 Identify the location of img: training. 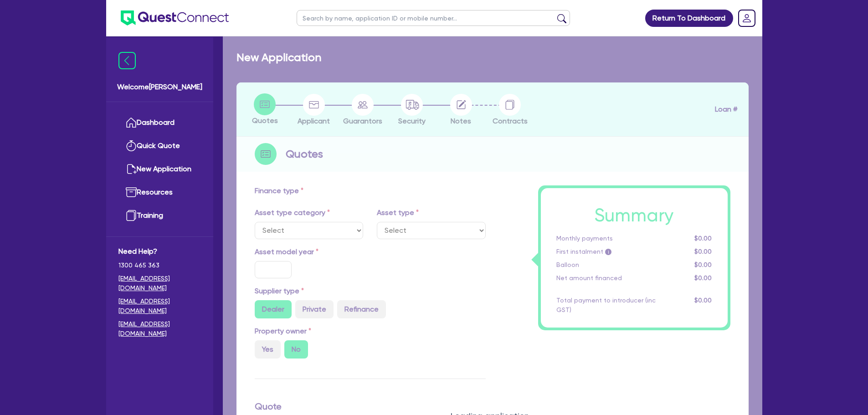
(131, 215).